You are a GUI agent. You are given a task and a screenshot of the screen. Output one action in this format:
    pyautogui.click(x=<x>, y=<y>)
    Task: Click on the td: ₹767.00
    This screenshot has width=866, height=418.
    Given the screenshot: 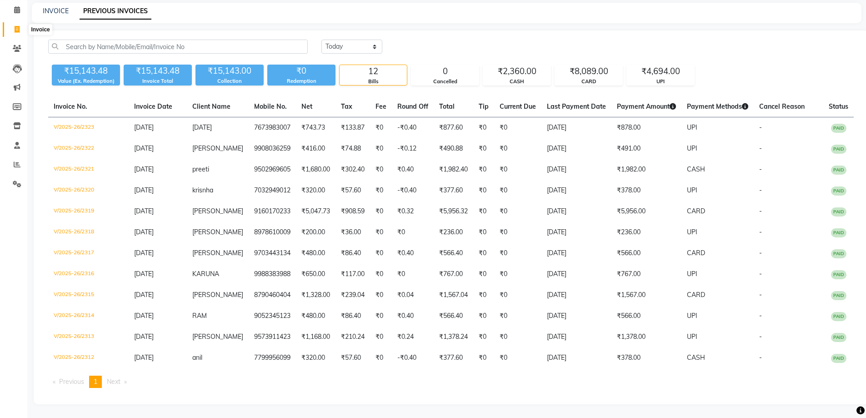 What is the action you would take?
    pyautogui.click(x=453, y=274)
    